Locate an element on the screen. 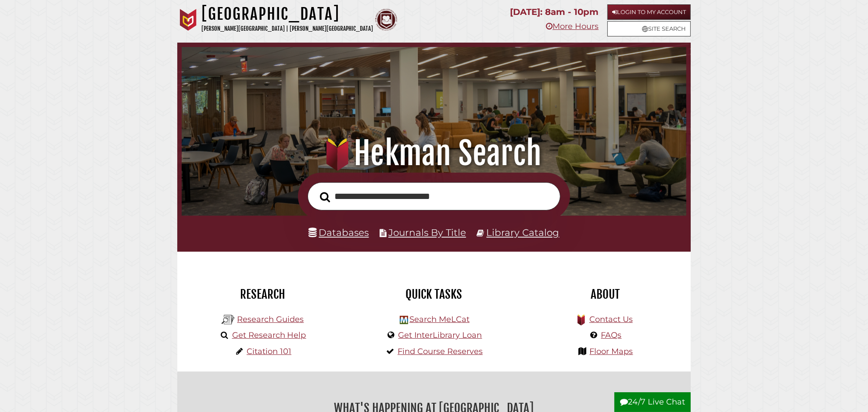 This screenshot has width=868, height=412. img: Calvin University is located at coordinates (188, 20).